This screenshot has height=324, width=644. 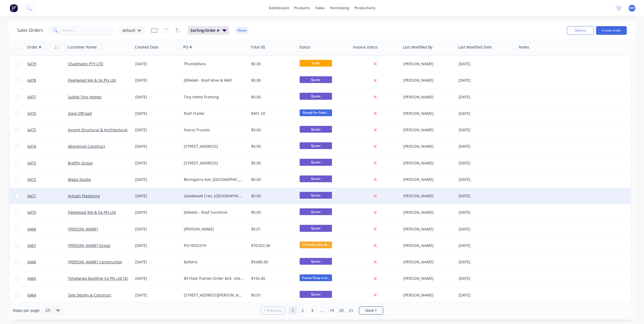 I want to click on a: Page 21, so click(x=352, y=310).